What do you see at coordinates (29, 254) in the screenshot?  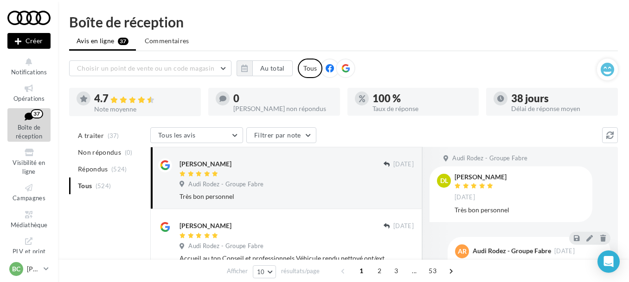 I see `a: PLV et print personnalisable` at bounding box center [29, 254].